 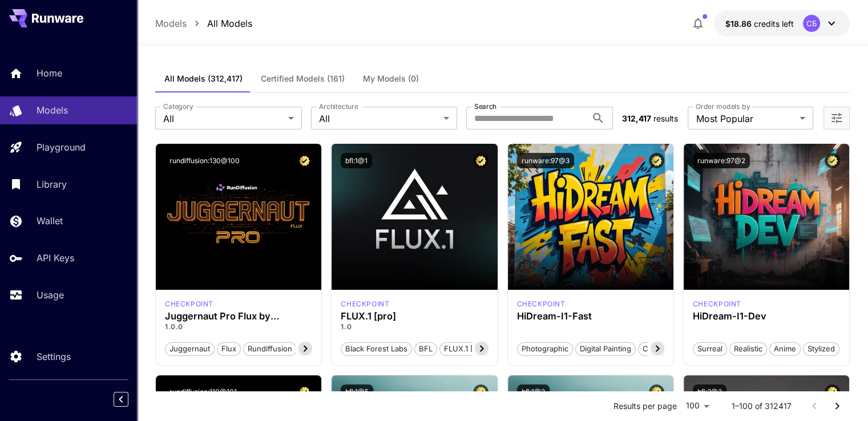 What do you see at coordinates (376, 349) in the screenshot?
I see `span: Black Forest Labs` at bounding box center [376, 349].